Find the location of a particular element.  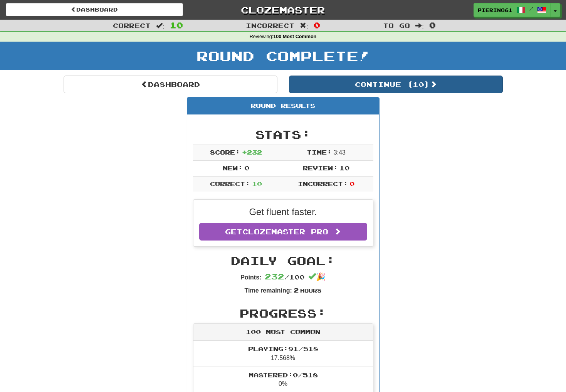

span: Review: is located at coordinates (320, 168).